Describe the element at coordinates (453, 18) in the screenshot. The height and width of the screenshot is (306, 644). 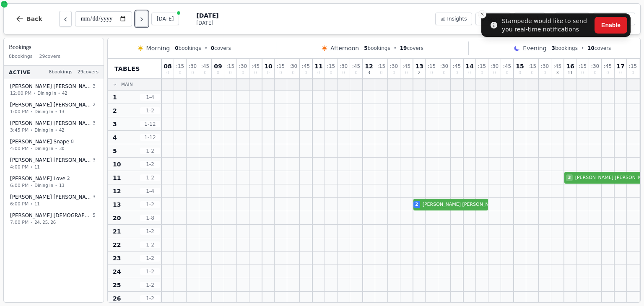
I see `button: Insights` at that location.